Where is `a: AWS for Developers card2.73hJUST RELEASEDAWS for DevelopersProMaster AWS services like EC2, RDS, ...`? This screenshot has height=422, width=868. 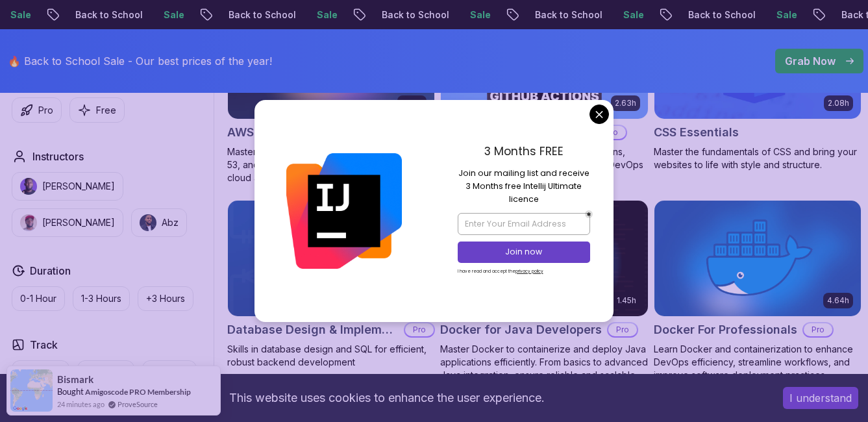
a: AWS for Developers card2.73hJUST RELEASEDAWS for DevelopersProMaster AWS services like EC2, RDS, ... is located at coordinates (331, 93).